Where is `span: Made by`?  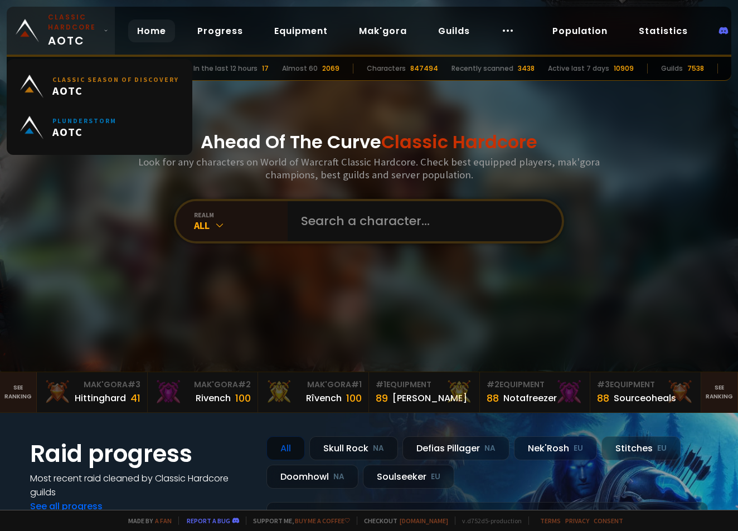 span: Made by is located at coordinates (147, 520).